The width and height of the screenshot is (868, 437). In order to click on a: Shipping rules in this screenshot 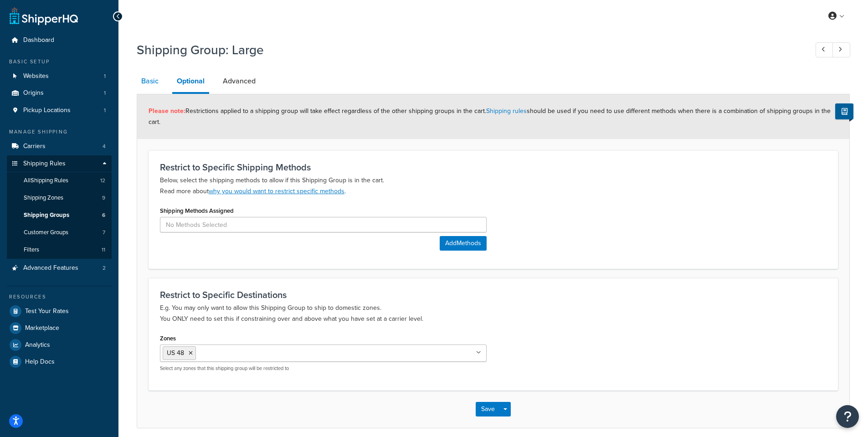, I will do `click(507, 111)`.